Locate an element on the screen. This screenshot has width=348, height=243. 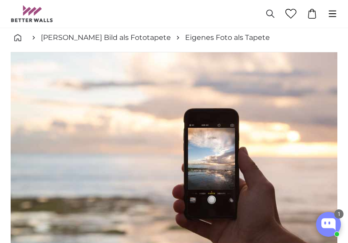
button: Open chatbox is located at coordinates (328, 224).